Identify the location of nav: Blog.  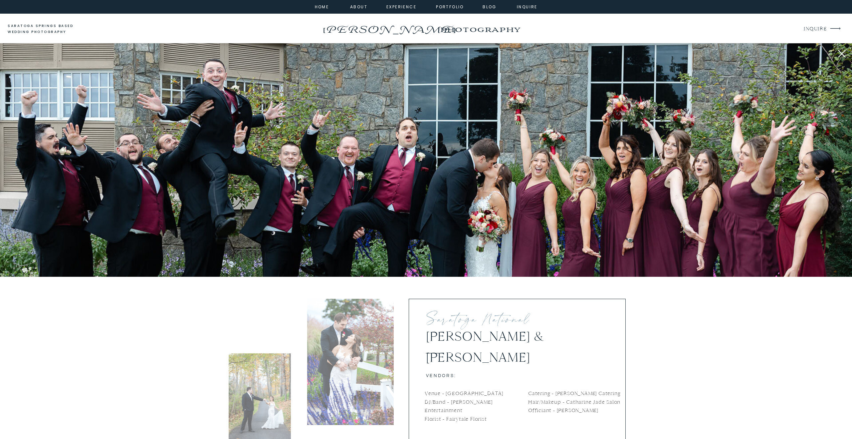
(490, 6).